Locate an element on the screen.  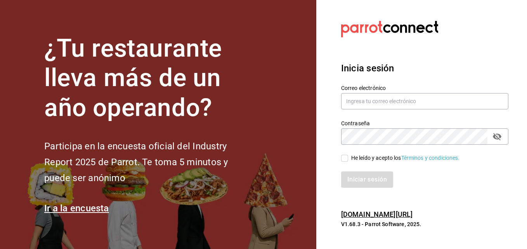
label: Contraseña is located at coordinates (425, 123).